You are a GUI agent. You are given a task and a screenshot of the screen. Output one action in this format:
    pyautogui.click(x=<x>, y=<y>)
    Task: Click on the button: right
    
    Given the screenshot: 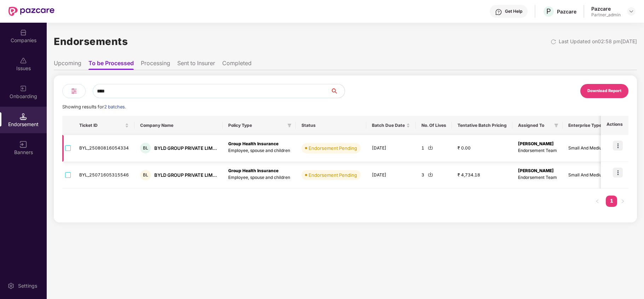 What is the action you would take?
    pyautogui.click(x=623, y=201)
    